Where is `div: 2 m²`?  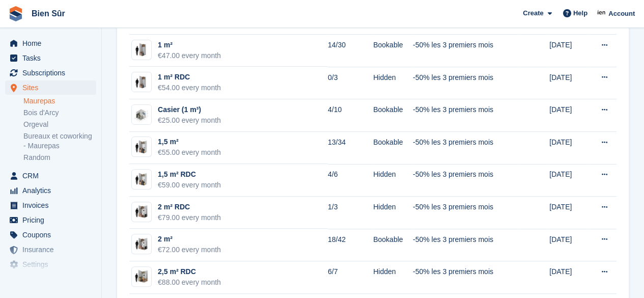
div: 2 m² is located at coordinates (189, 240).